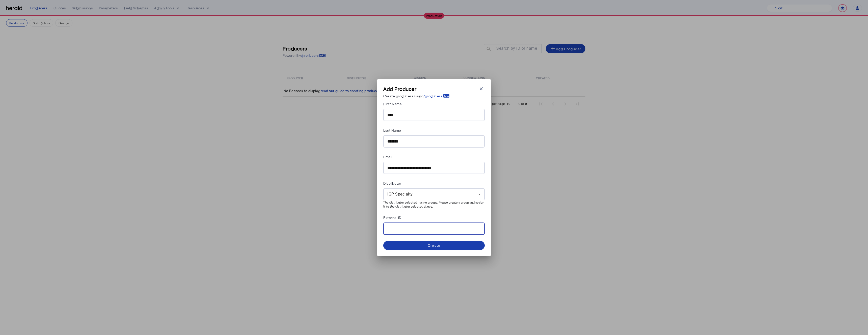  I want to click on label: Last Name, so click(392, 130).